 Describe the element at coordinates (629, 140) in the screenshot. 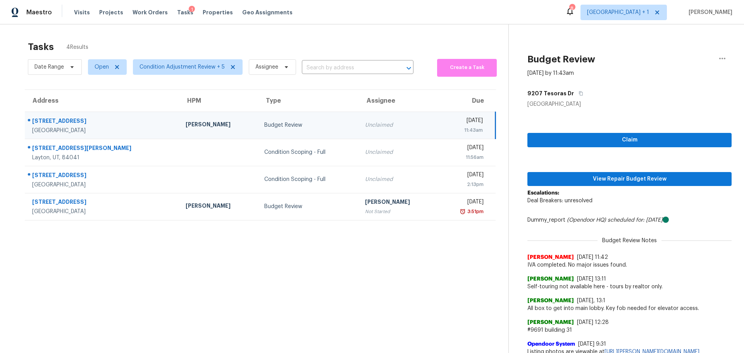

I see `button: Claim` at that location.